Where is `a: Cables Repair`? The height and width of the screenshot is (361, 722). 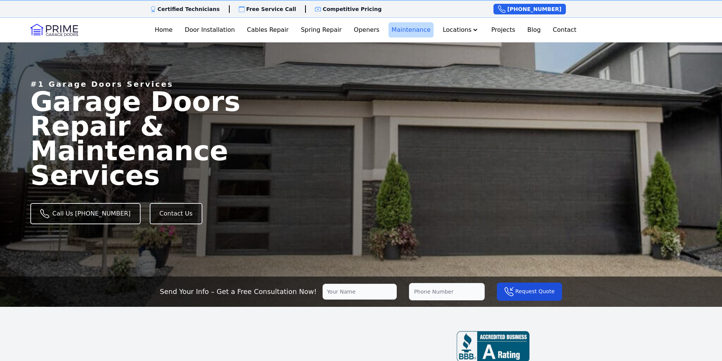
a: Cables Repair is located at coordinates (268, 30).